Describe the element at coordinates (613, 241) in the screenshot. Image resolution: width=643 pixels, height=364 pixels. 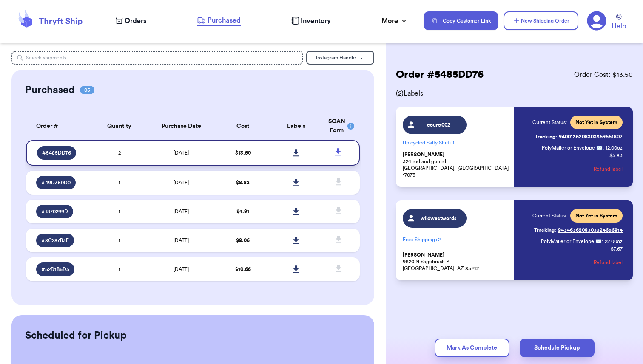
I see `span: 22.00 oz` at that location.